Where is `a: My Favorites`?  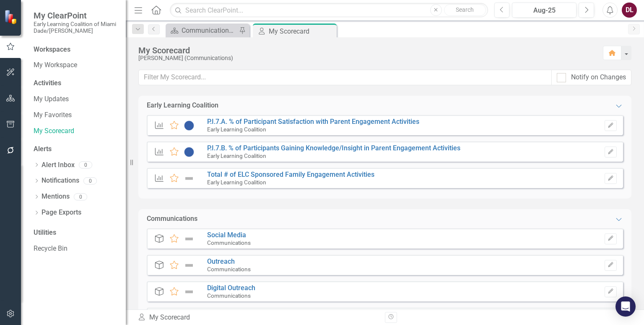 a: My Favorites is located at coordinates (75, 115).